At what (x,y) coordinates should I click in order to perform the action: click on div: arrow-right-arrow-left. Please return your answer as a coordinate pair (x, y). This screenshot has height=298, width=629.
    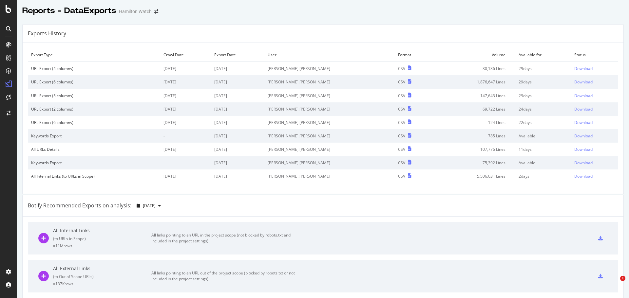
    Looking at the image, I should click on (156, 11).